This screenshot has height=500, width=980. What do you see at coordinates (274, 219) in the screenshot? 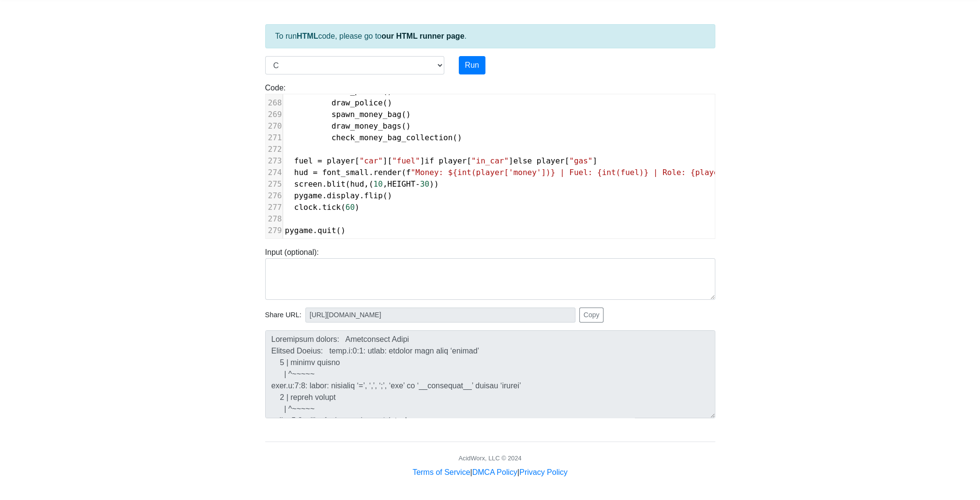
I see `div: 278` at bounding box center [274, 219].